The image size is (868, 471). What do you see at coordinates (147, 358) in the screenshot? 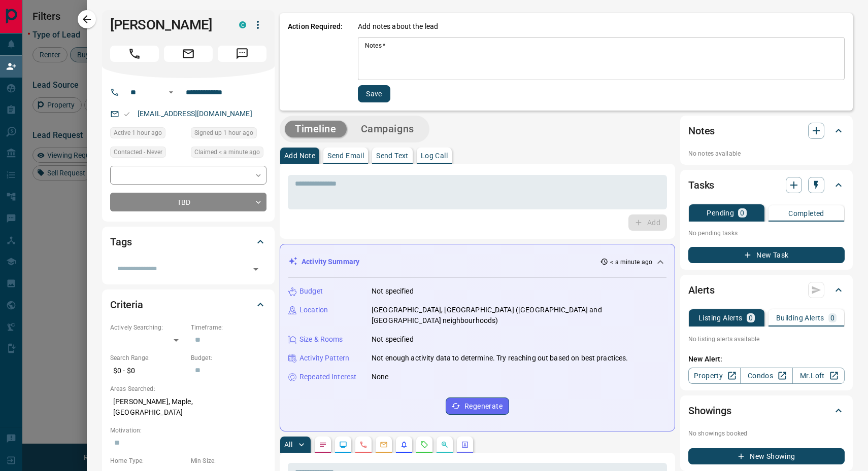
I see `p: Search Range:` at bounding box center [147, 358].